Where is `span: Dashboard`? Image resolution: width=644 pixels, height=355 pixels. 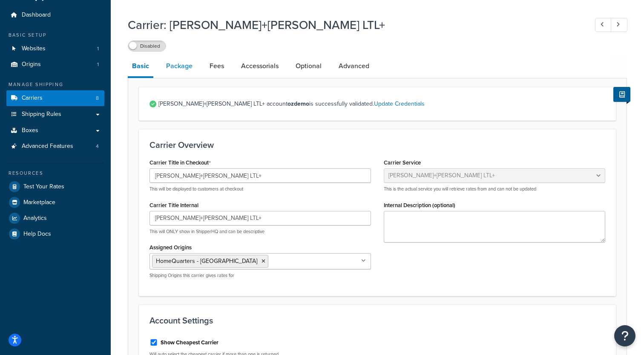 span: Dashboard is located at coordinates (36, 15).